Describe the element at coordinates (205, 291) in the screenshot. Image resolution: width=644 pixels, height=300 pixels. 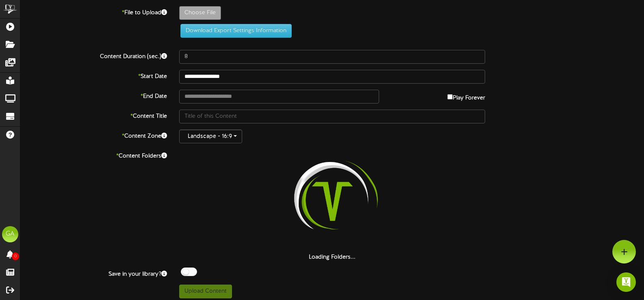
I see `button: Upload Content` at that location.